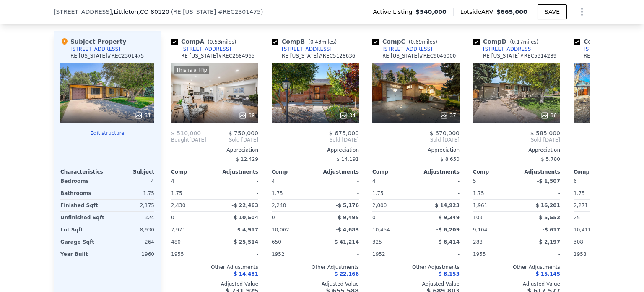 The image size is (644, 292). Describe the element at coordinates (478, 12) in the screenshot. I see `span: Lotside ARV` at that location.